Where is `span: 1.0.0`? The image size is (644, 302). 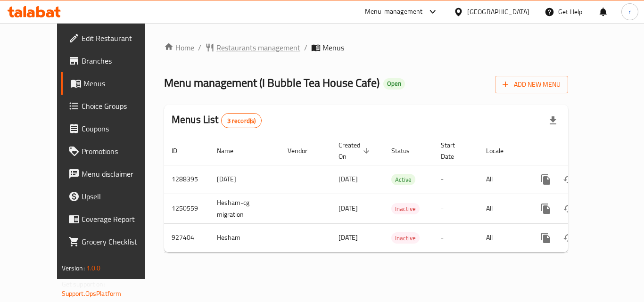
span: 1.0.0 is located at coordinates (94, 268).